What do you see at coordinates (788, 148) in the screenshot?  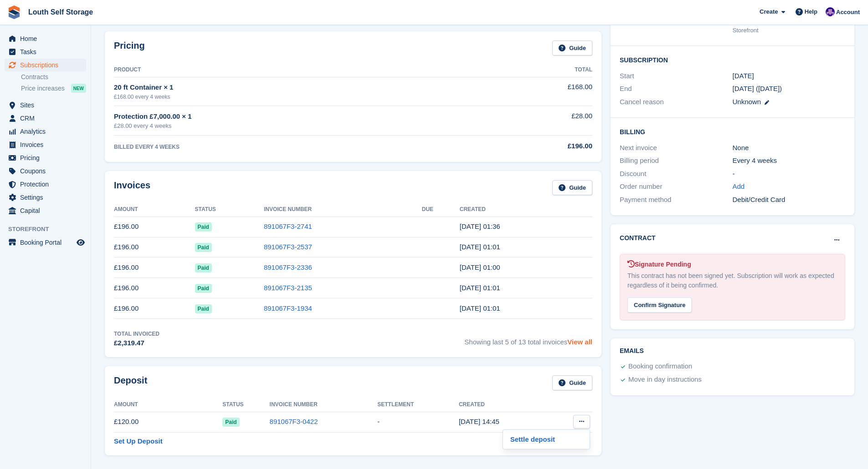 I see `div: None` at bounding box center [788, 148].